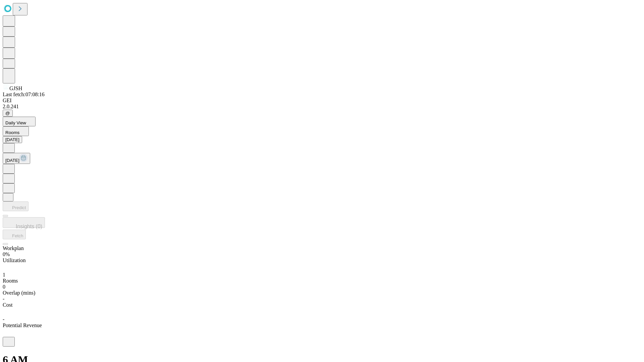  Describe the element at coordinates (19, 293) in the screenshot. I see `span: Overlap (mins)` at that location.